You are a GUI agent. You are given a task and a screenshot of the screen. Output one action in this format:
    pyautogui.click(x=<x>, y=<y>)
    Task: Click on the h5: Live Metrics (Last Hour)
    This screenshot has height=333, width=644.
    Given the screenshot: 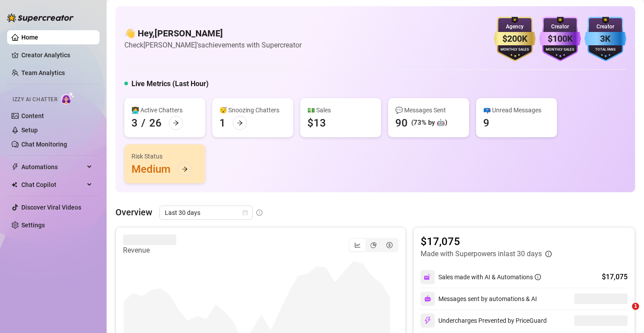 What is the action you would take?
    pyautogui.click(x=170, y=84)
    